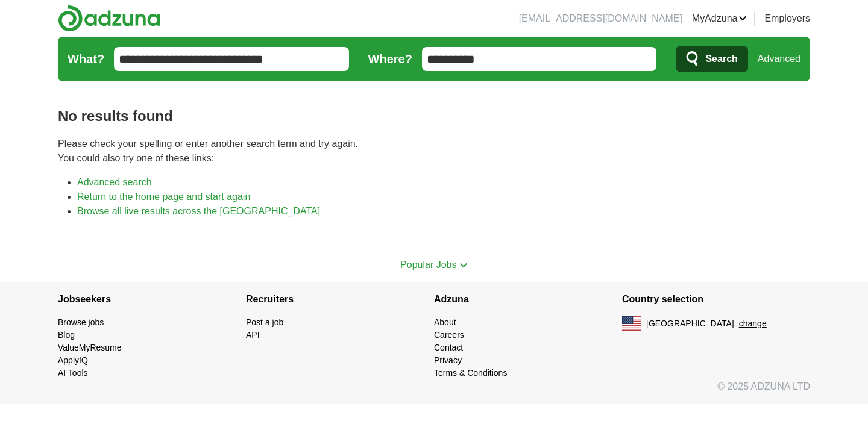 The image size is (868, 430). I want to click on img: US flag, so click(631, 324).